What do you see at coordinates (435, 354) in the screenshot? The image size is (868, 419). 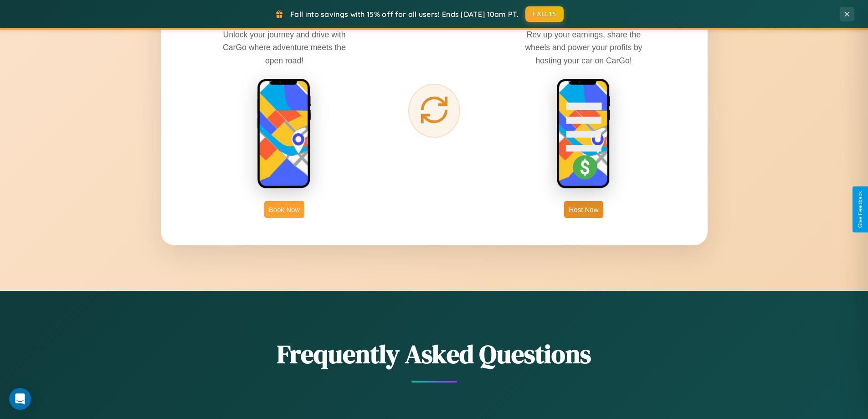 I see `h2: Frequently Asked Questions` at bounding box center [435, 354].